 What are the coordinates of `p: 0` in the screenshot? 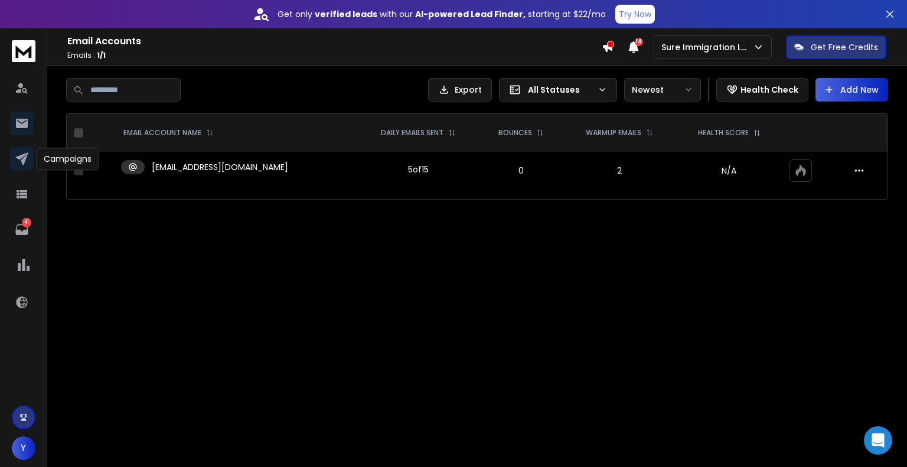 It's located at (521, 171).